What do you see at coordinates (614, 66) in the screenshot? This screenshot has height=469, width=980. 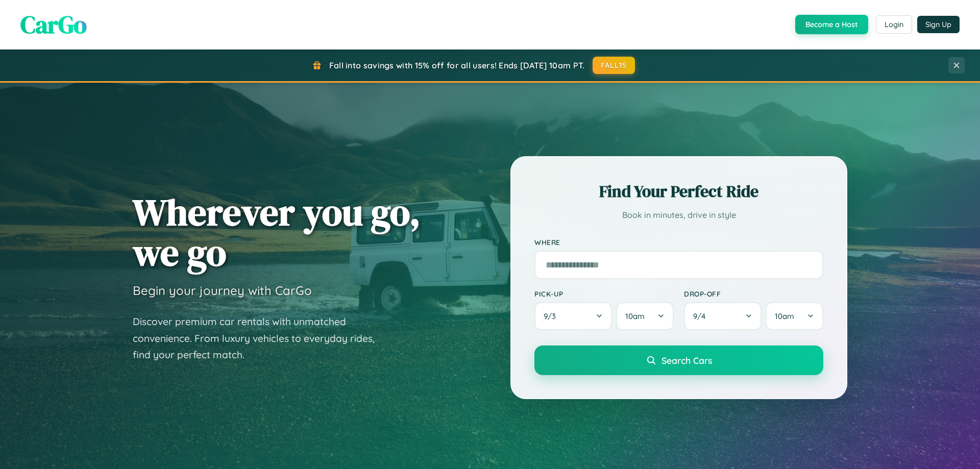 I see `button: FALL15` at bounding box center [614, 66].